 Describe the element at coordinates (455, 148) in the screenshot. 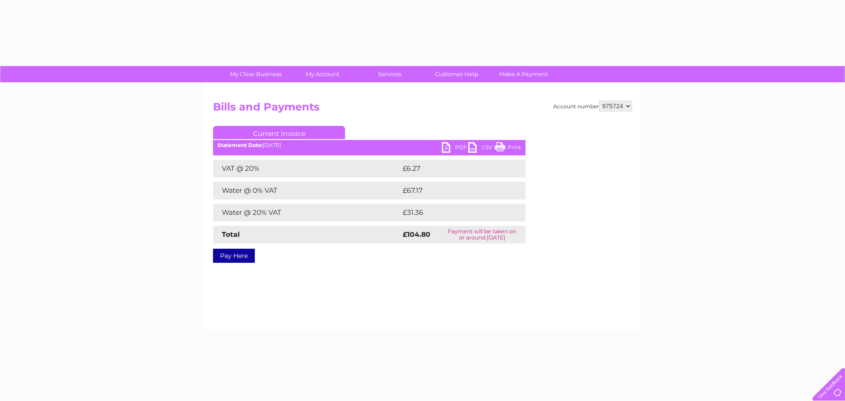

I see `a: PDF` at that location.